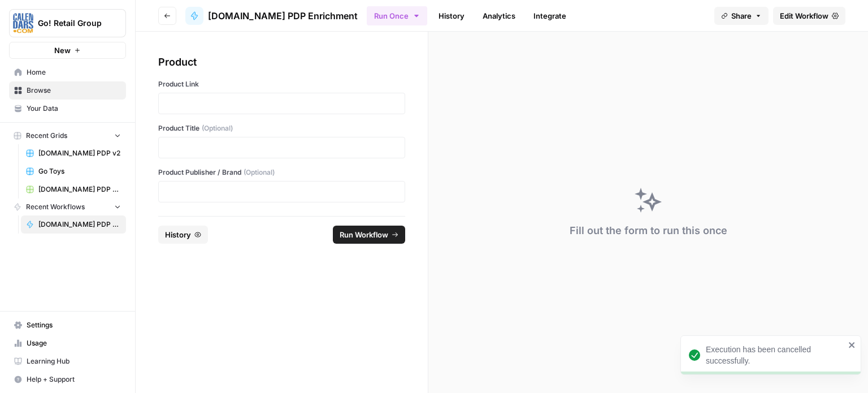  What do you see at coordinates (68, 23) in the screenshot?
I see `button: Workspace: Go! Retail Group` at bounding box center [68, 23].